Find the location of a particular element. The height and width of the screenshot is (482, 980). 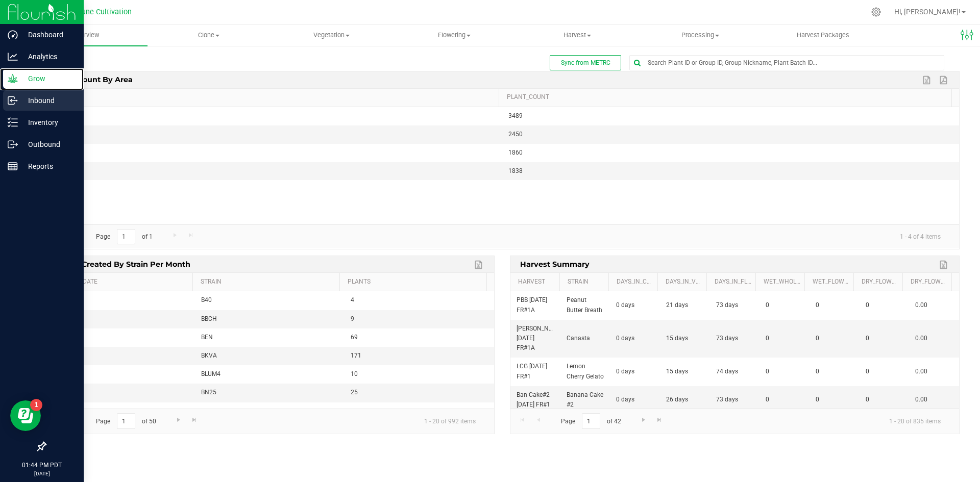

span: Clone is located at coordinates (209, 35).